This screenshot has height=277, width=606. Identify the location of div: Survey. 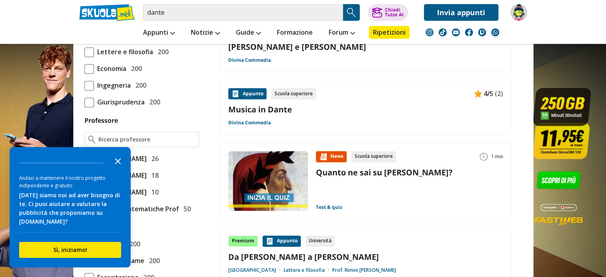
(70, 207).